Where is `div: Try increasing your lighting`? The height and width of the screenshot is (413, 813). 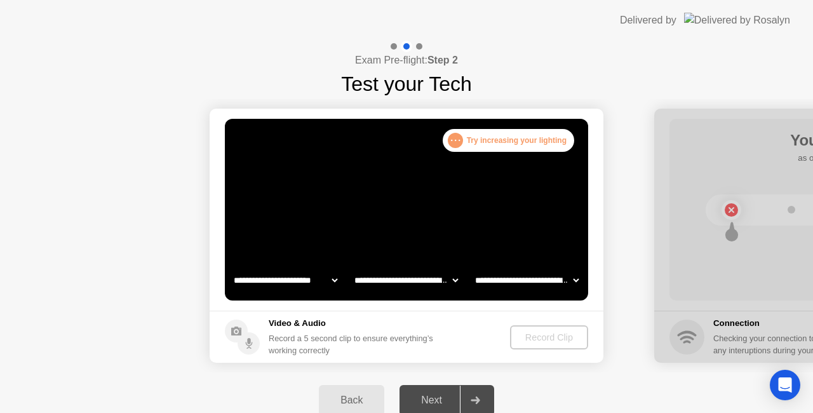 div: Try increasing your lighting is located at coordinates (508, 140).